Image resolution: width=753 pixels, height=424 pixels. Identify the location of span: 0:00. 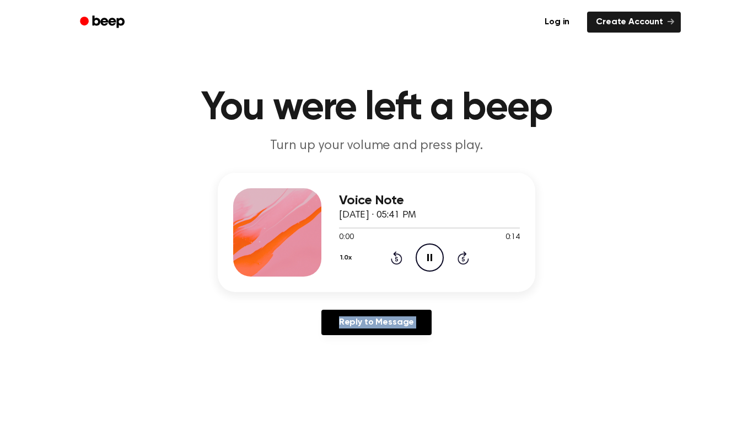
(346, 237).